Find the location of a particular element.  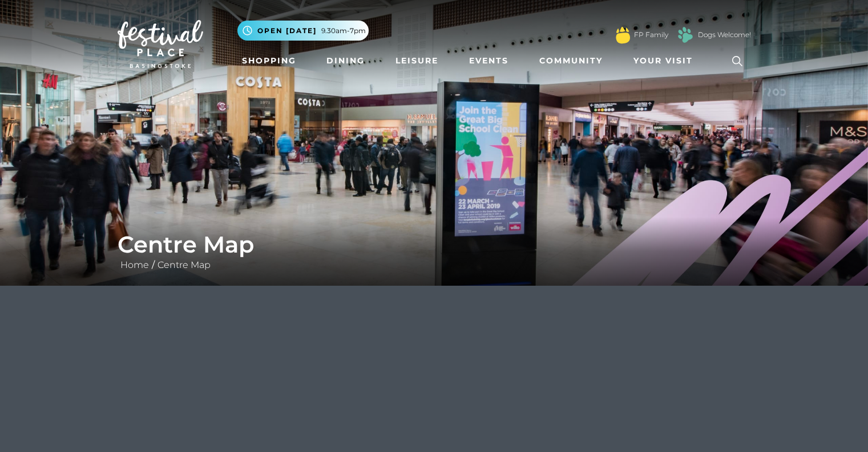

a: FP Family is located at coordinates (652, 35).